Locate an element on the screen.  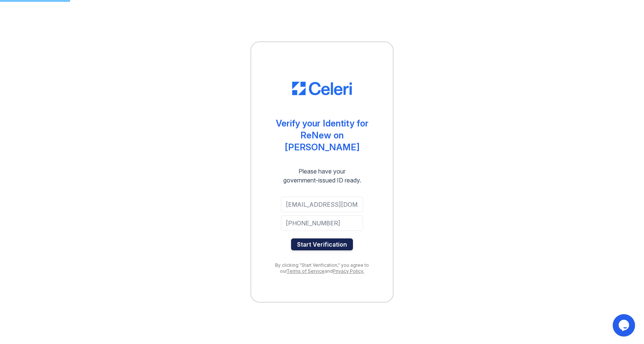
a: Terms of Service is located at coordinates (305, 271).